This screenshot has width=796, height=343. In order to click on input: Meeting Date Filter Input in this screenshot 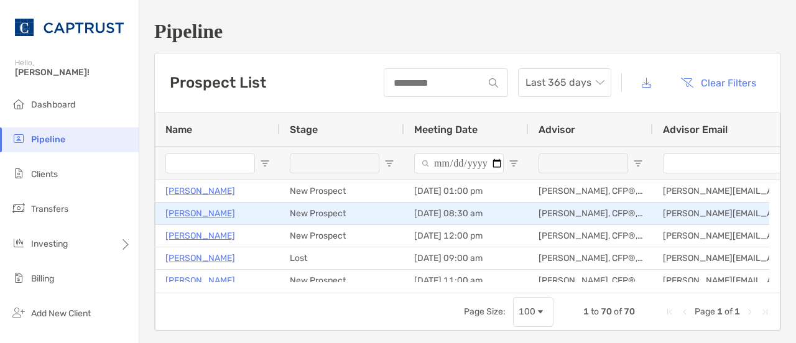, I will do `click(459, 163)`.